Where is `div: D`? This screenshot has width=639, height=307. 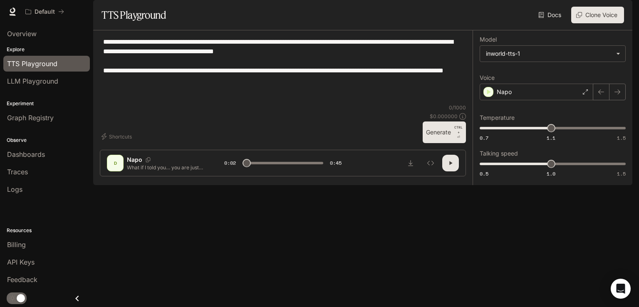 div: D is located at coordinates (115, 163).